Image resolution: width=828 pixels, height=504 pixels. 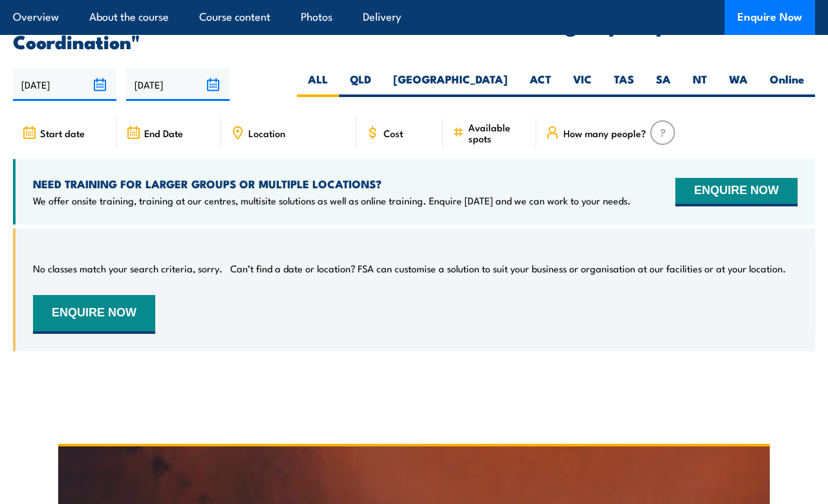 I want to click on input: To date, so click(x=178, y=84).